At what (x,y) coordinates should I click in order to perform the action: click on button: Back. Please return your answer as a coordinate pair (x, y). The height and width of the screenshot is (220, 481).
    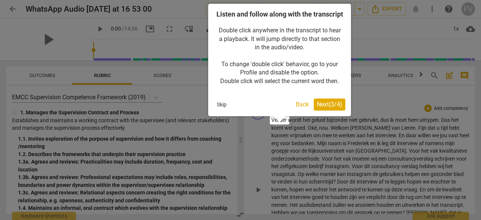
    Looking at the image, I should click on (302, 104).